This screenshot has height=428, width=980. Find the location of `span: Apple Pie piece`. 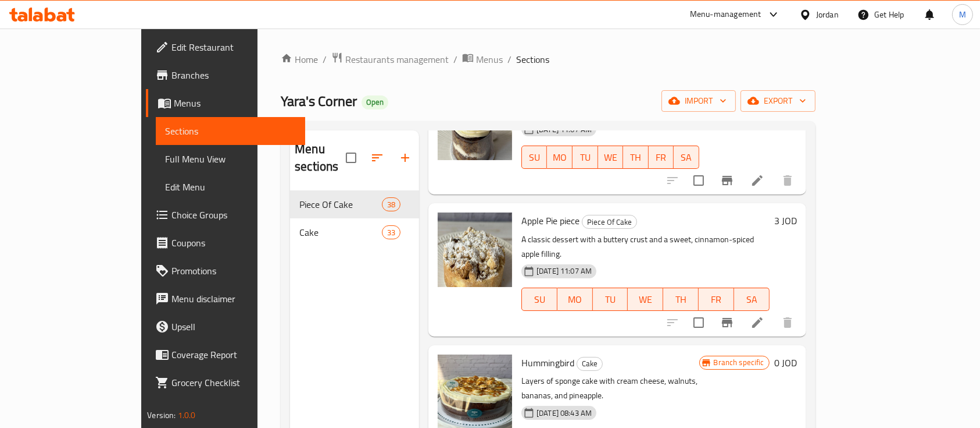

span: Apple Pie piece is located at coordinates (551, 221).